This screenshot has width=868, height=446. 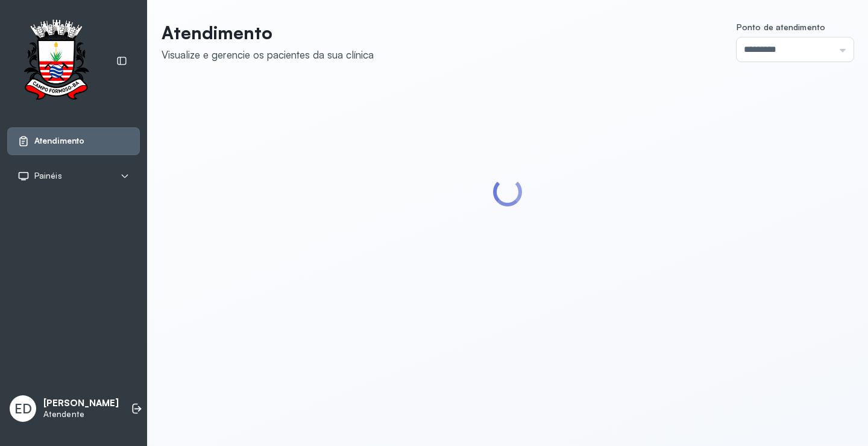 I want to click on span: Atendimento, so click(x=59, y=141).